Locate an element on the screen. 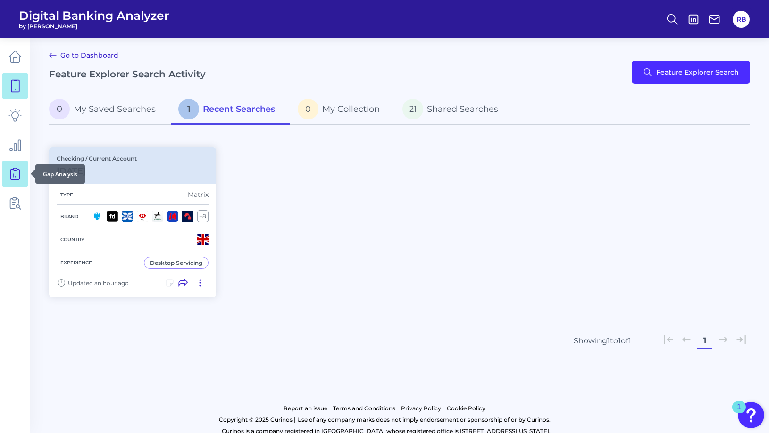  span: Feature Explorer Search is located at coordinates (697, 72).